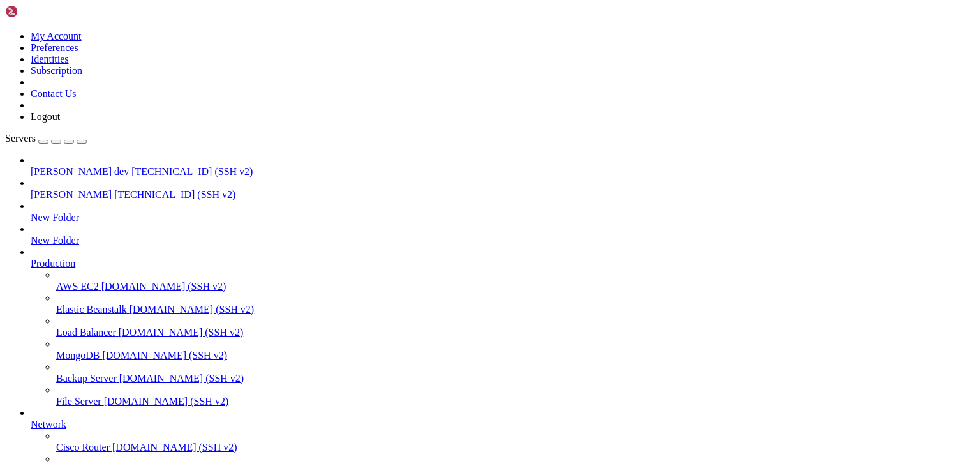  Describe the element at coordinates (503, 327) in the screenshot. I see `li: Production` at that location.